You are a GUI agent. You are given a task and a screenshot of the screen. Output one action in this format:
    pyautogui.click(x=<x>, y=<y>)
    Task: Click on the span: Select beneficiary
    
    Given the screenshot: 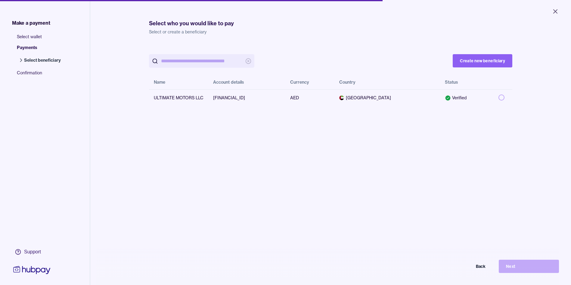 What is the action you would take?
    pyautogui.click(x=42, y=60)
    